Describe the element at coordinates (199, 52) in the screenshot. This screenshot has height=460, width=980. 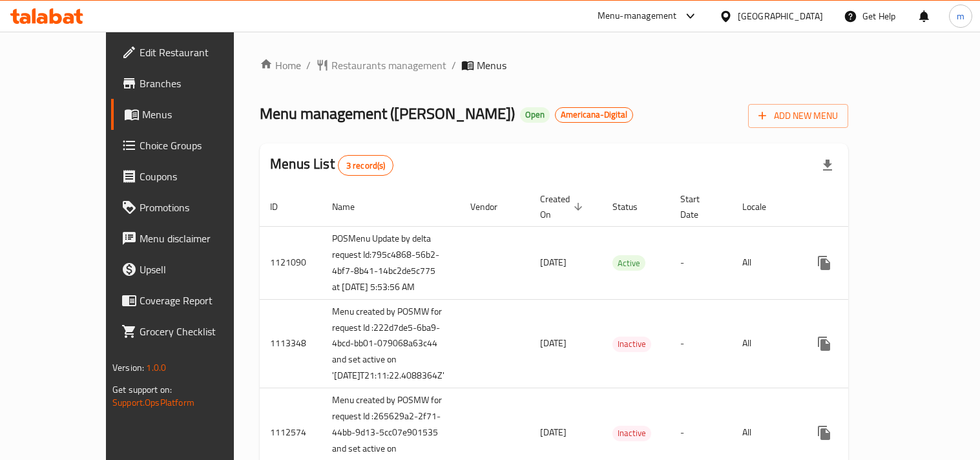
I see `span: Edit Restaurant` at that location.